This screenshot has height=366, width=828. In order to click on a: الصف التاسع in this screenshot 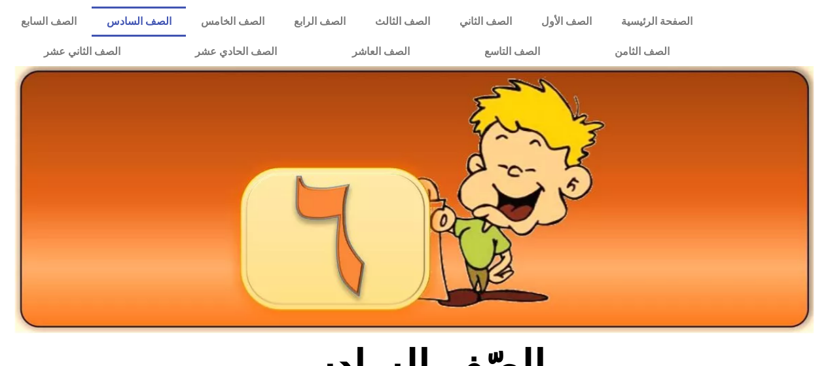, I will do `click(512, 52)`.